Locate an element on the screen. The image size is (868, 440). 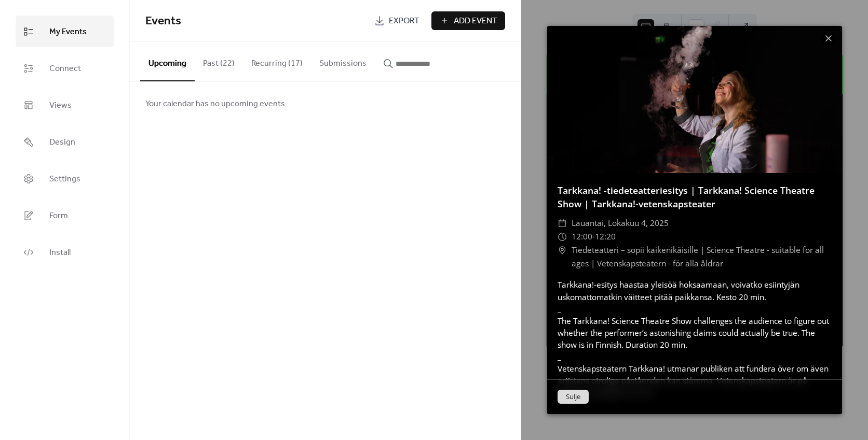
a: Install is located at coordinates (64, 252).